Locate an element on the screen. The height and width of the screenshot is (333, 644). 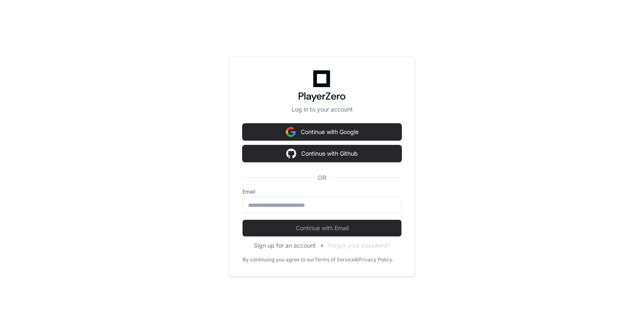
span: Continue with Email is located at coordinates (322, 228).